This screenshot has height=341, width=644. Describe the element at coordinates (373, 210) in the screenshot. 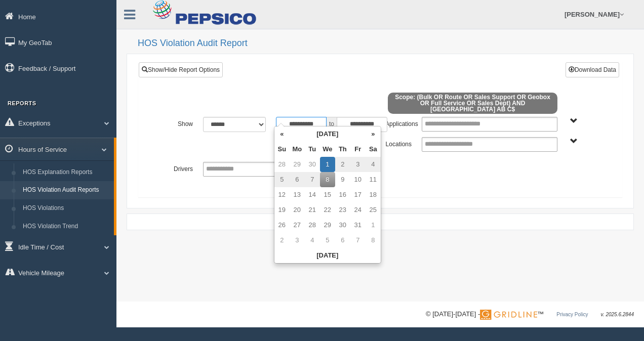

I see `td: 25` at that location.